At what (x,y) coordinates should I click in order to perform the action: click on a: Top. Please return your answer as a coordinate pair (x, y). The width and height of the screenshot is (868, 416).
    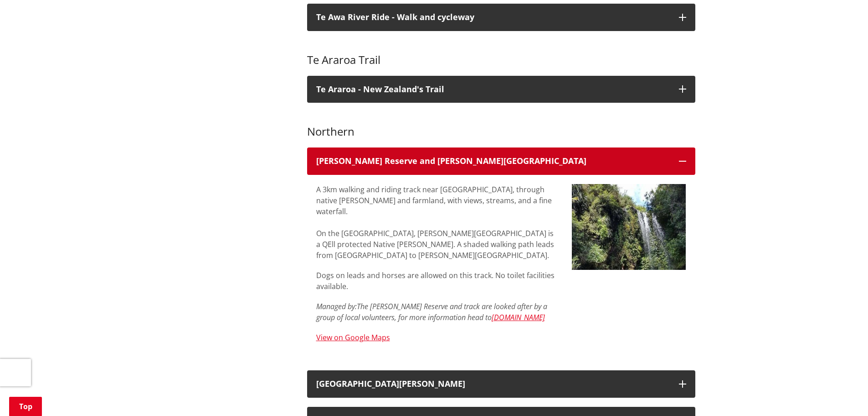
    Looking at the image, I should click on (25, 406).